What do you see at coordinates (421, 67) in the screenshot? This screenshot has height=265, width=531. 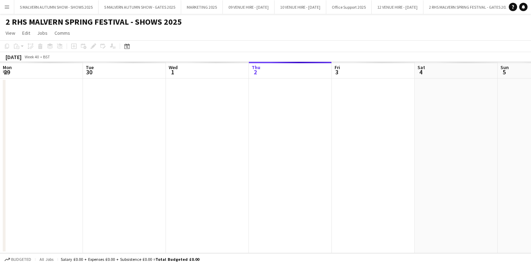 I see `span: Sat` at bounding box center [421, 67].